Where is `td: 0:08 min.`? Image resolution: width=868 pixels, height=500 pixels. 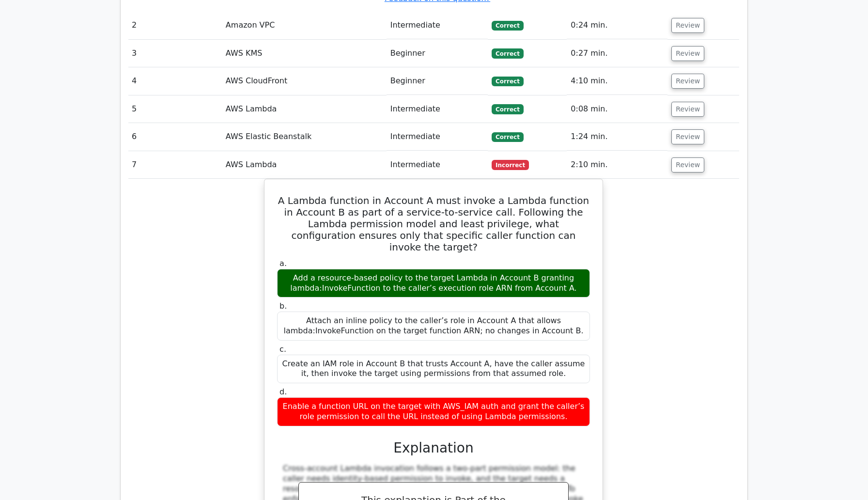
td: 0:08 min. is located at coordinates (617, 109).